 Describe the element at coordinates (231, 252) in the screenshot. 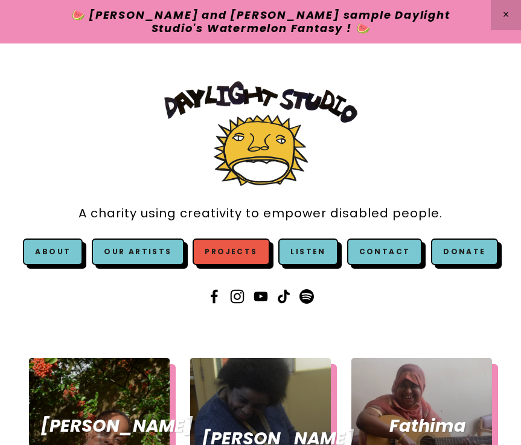

I see `a: Projects` at that location.